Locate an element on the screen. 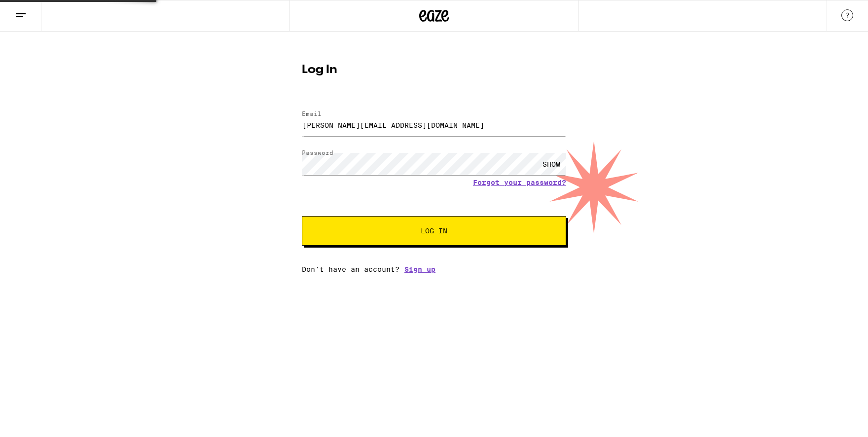  div: Don't have an account? is located at coordinates (434, 269).